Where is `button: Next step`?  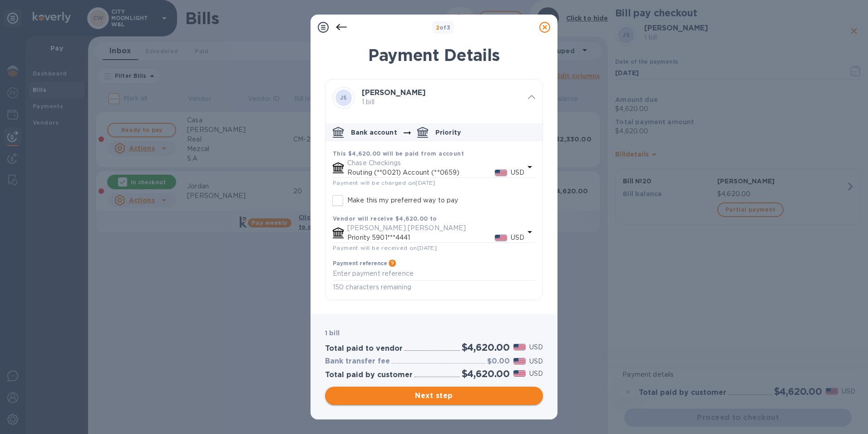
button: Next step is located at coordinates (434, 396).